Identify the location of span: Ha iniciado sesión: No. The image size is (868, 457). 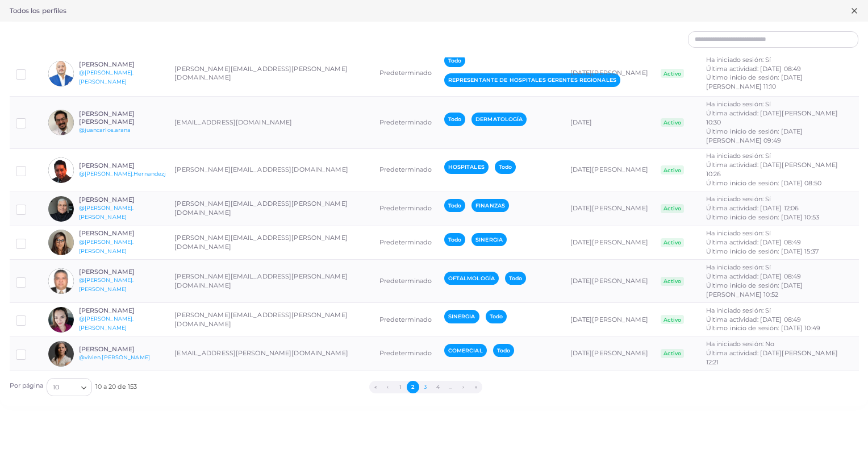
(740, 344).